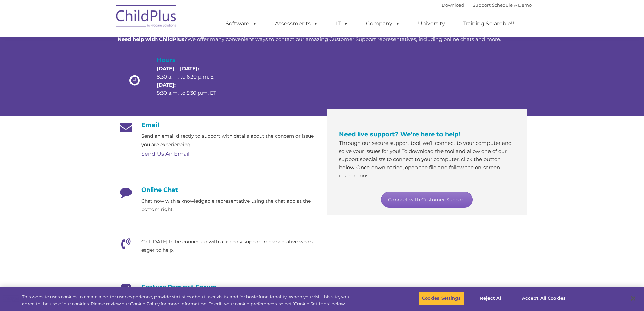  I want to click on button: Close, so click(634, 299).